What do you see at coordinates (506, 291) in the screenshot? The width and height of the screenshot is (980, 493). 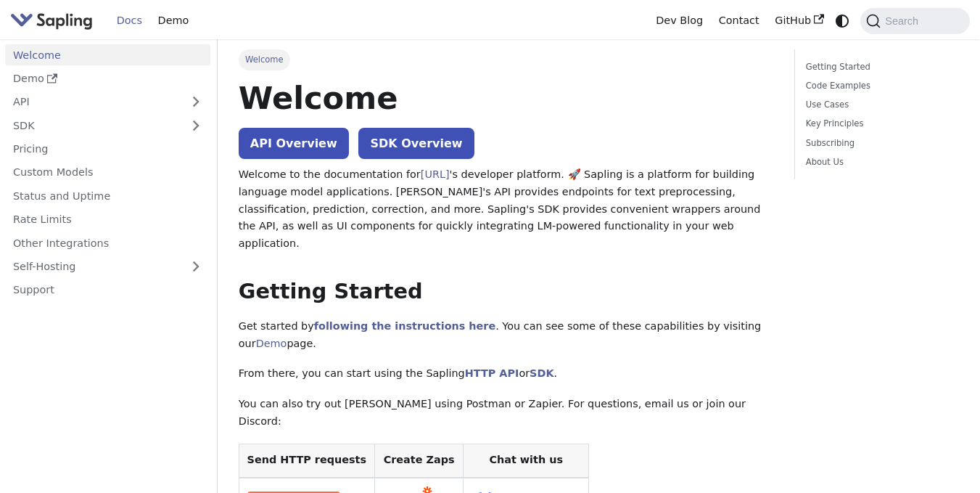 I see `h2: Getting Started` at bounding box center [506, 291].